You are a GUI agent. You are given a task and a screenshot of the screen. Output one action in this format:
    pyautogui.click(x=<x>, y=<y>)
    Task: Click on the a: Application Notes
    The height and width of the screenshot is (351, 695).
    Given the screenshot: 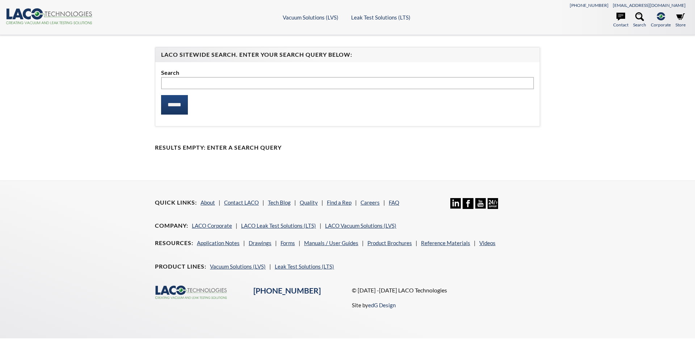 What is the action you would take?
    pyautogui.click(x=218, y=243)
    